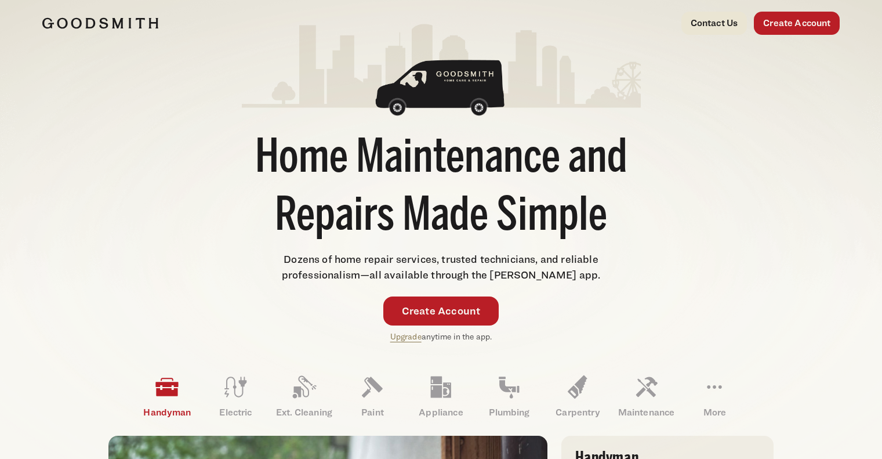 The width and height of the screenshot is (882, 459). Describe the element at coordinates (167, 396) in the screenshot. I see `a: Handyman` at that location.